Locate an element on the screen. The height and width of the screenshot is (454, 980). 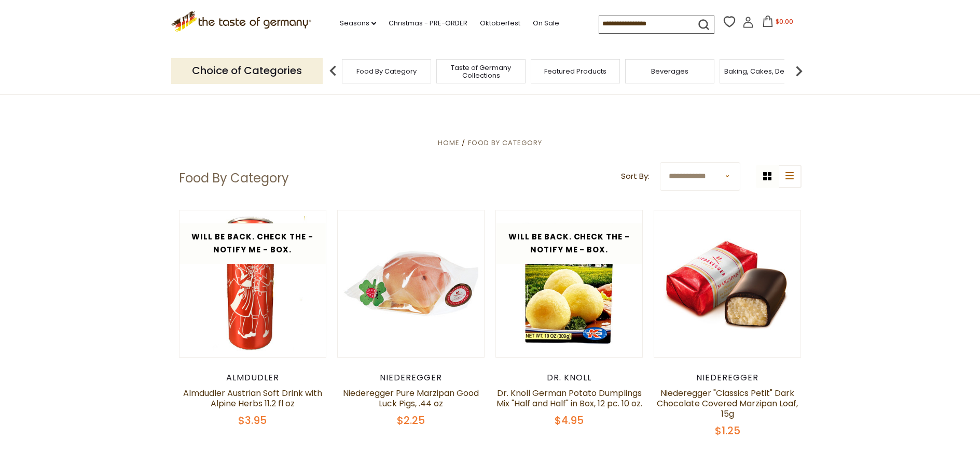
label: Sort By: is located at coordinates (635, 176).